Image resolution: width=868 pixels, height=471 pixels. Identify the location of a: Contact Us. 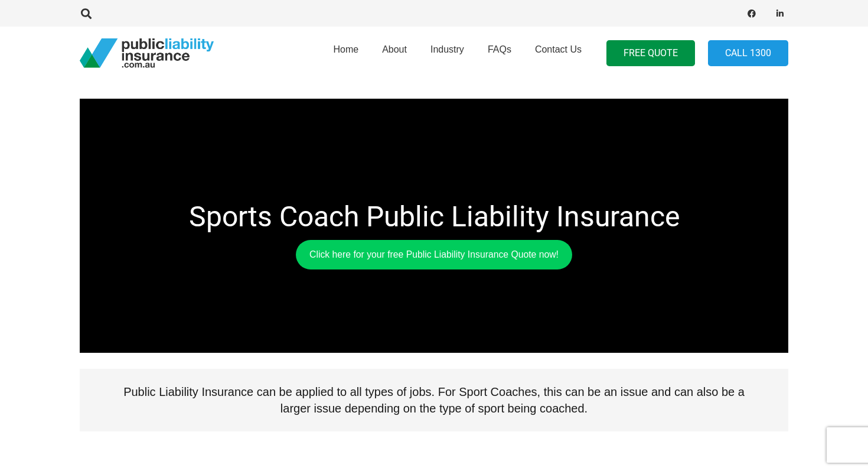
(558, 53).